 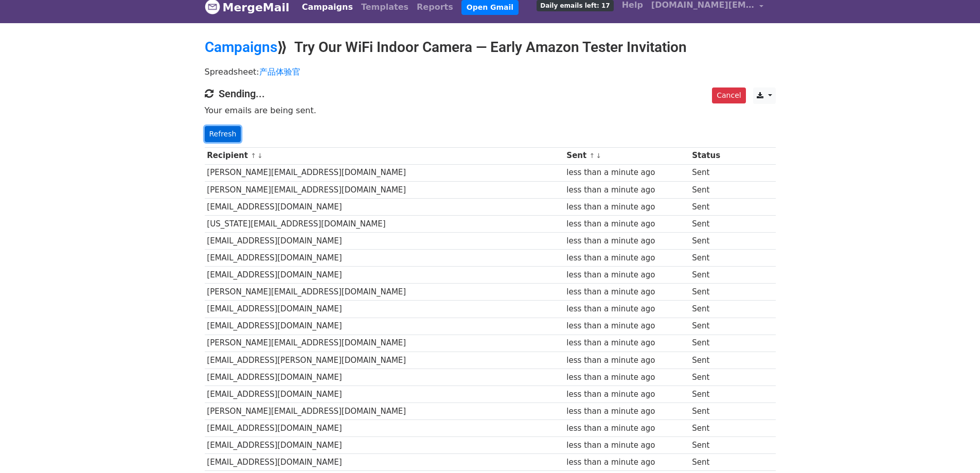 I want to click on div: 聊天小组件, so click(x=954, y=449).